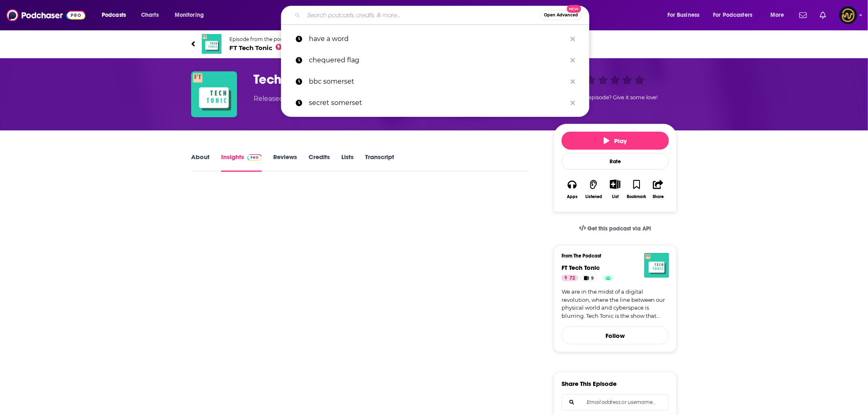 Image resolution: width=868 pixels, height=415 pixels. I want to click on span: Podcasts, so click(114, 15).